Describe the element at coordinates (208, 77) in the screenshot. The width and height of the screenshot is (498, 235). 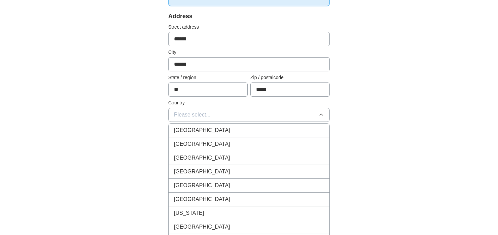
I see `label: State / region` at that location.